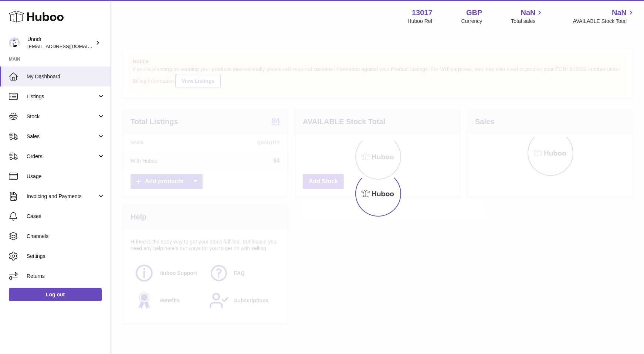 The height and width of the screenshot is (354, 644). What do you see at coordinates (66, 77) in the screenshot?
I see `span: My Dashboard` at bounding box center [66, 77].